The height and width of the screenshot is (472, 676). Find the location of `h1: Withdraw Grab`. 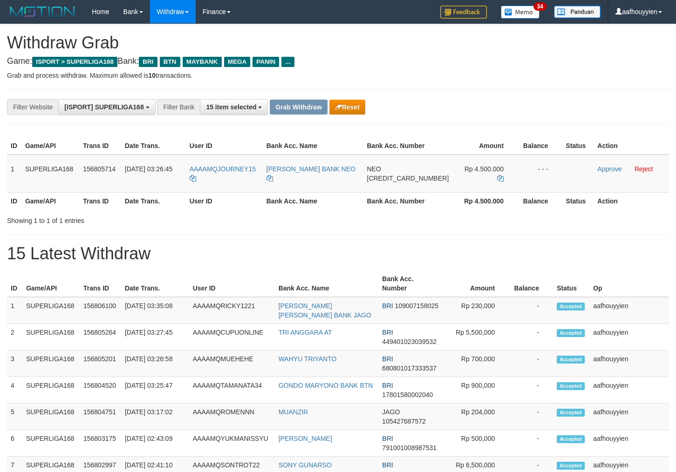

h1: Withdraw Grab is located at coordinates (338, 43).